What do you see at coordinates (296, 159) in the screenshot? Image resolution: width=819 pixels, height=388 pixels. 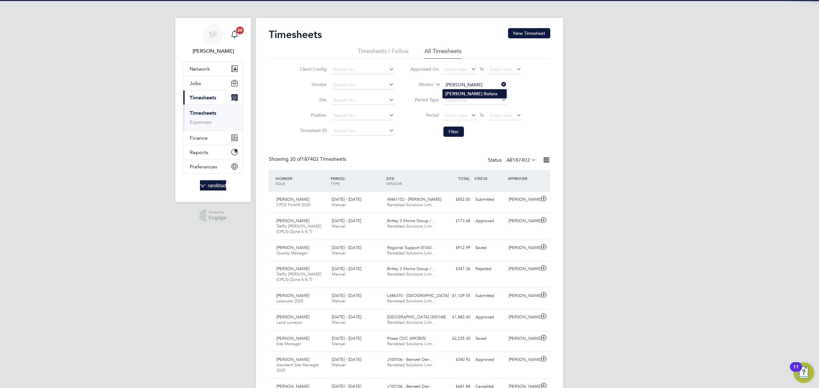 I see `span: 30 of` at bounding box center [296, 159].